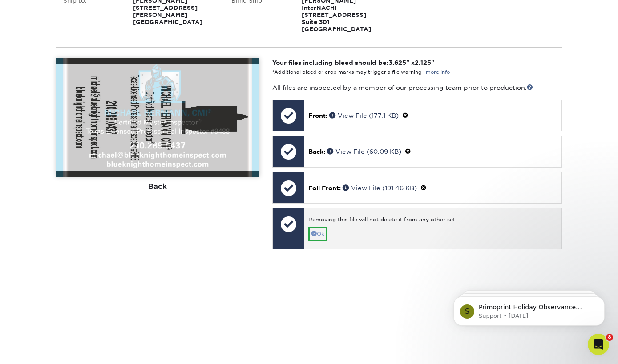  Describe the element at coordinates (317, 152) in the screenshot. I see `span: Back:` at that location.